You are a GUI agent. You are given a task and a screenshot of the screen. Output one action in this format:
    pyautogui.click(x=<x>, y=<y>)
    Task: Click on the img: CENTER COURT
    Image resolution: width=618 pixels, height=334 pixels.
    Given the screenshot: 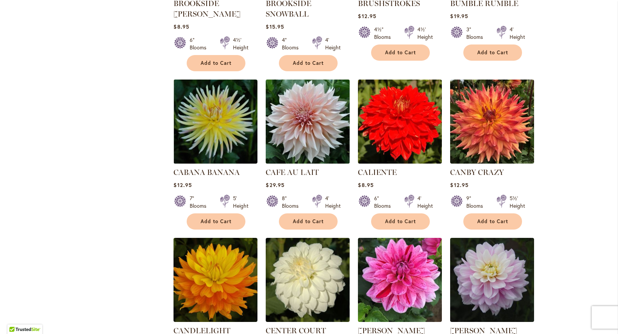 What is the action you would take?
    pyautogui.click(x=308, y=279)
    